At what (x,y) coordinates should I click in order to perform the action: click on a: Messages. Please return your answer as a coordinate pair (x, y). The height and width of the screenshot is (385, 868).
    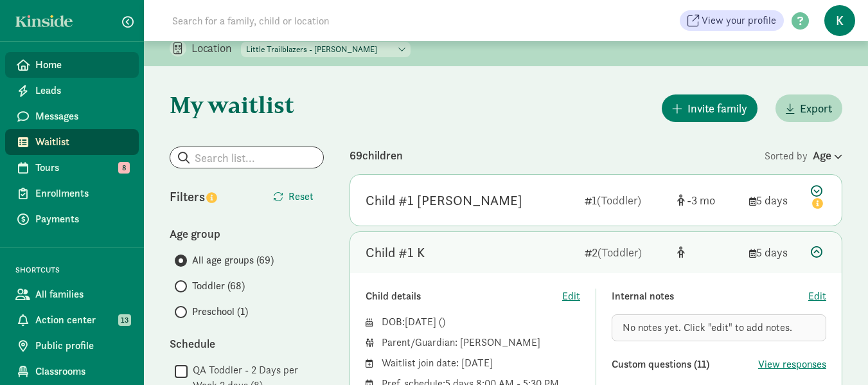
    Looking at the image, I should click on (72, 117).